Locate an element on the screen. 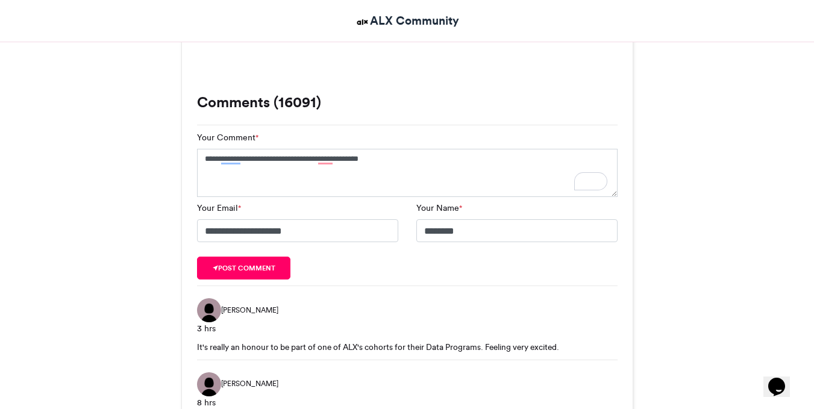 This screenshot has width=814, height=409. a: ALX Community is located at coordinates (407, 20).